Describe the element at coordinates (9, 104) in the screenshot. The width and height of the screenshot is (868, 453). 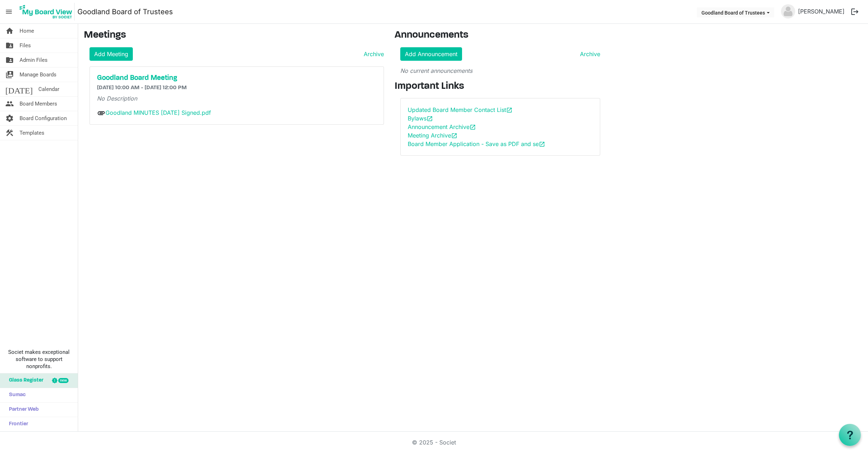
I see `span: people` at that location.